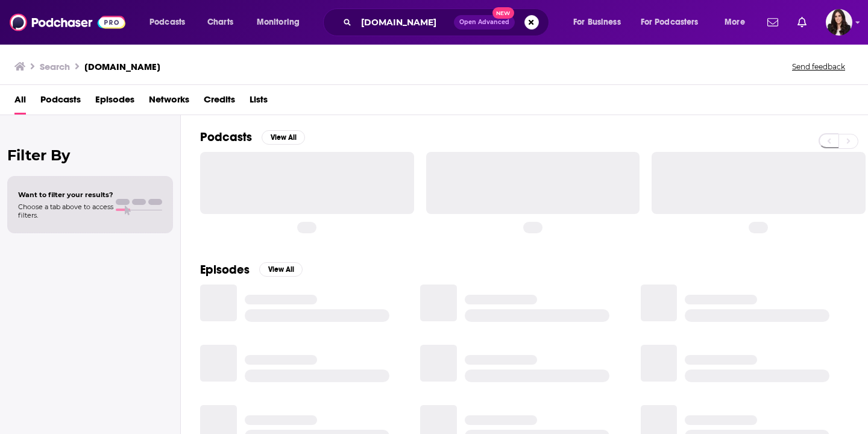  What do you see at coordinates (225, 270) in the screenshot?
I see `h2: Episodes` at bounding box center [225, 270].